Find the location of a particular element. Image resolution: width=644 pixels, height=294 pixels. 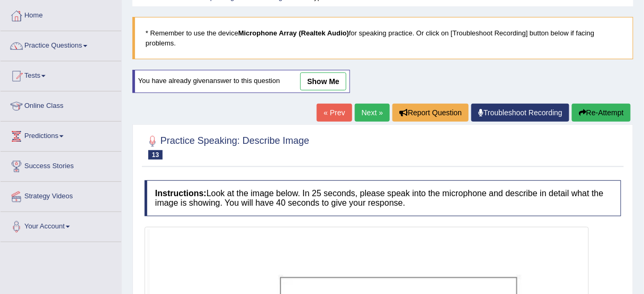

a: Your Account is located at coordinates (61, 225).